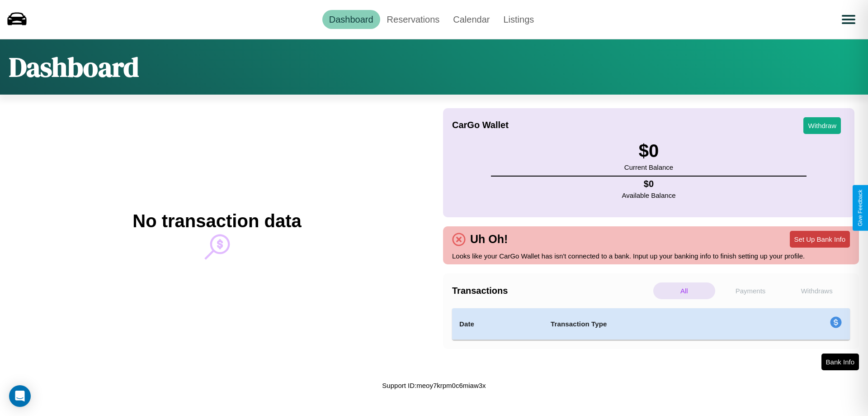 The height and width of the screenshot is (416, 868). Describe the element at coordinates (849, 20) in the screenshot. I see `button: Open menu` at that location.